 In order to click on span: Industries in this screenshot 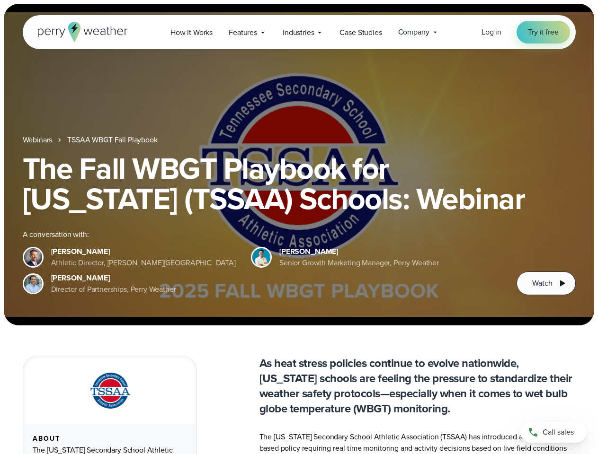, I will do `click(298, 33)`.